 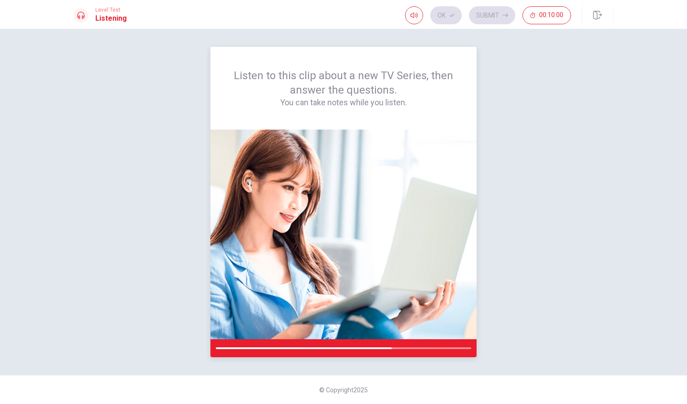 I want to click on h1: Listening, so click(x=111, y=18).